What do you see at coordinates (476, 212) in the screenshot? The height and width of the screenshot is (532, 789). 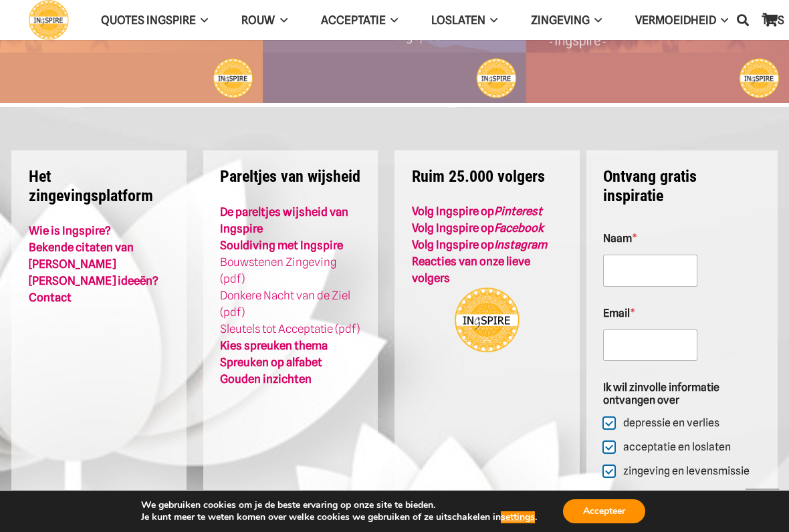 I see `a: Volg Ingspire opPinterest` at bounding box center [476, 212].